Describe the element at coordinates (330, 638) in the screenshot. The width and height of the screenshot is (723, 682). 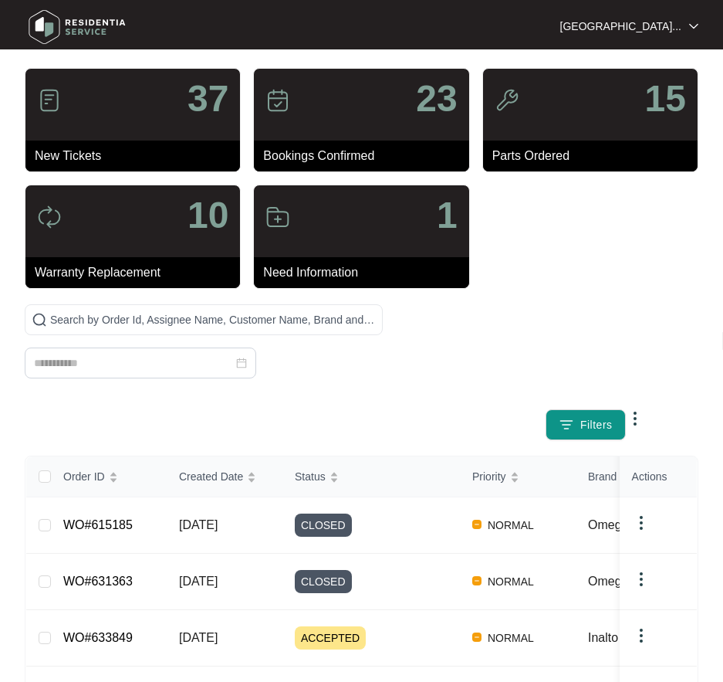
I see `span: ACCEPTED` at that location.